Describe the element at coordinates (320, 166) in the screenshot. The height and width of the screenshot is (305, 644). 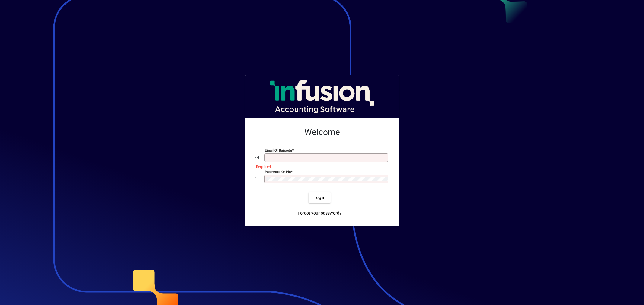
I see `mat-error: Required` at that location.